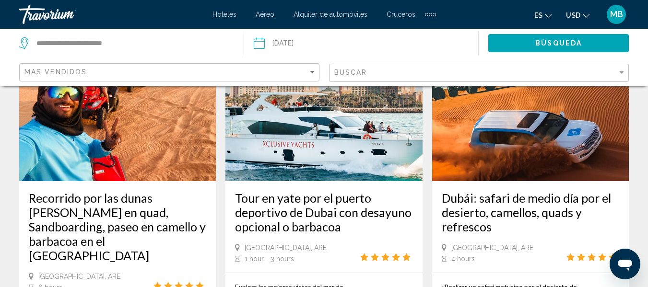 The height and width of the screenshot is (287, 648). I want to click on h3: Tour en yate por el puerto deportivo de Dubai con desayuno opcional o barbacoa, so click(324, 212).